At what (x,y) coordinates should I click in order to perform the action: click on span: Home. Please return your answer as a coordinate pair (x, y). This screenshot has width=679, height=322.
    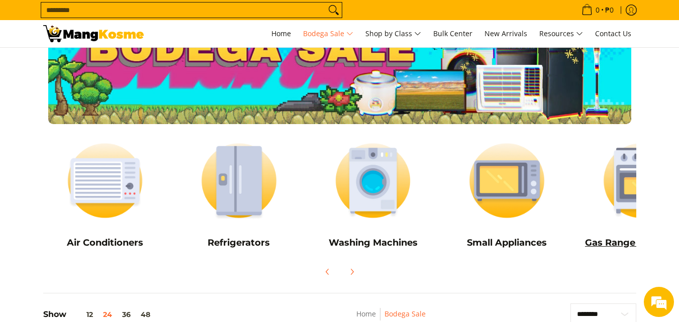
    Looking at the image, I should click on (281, 33).